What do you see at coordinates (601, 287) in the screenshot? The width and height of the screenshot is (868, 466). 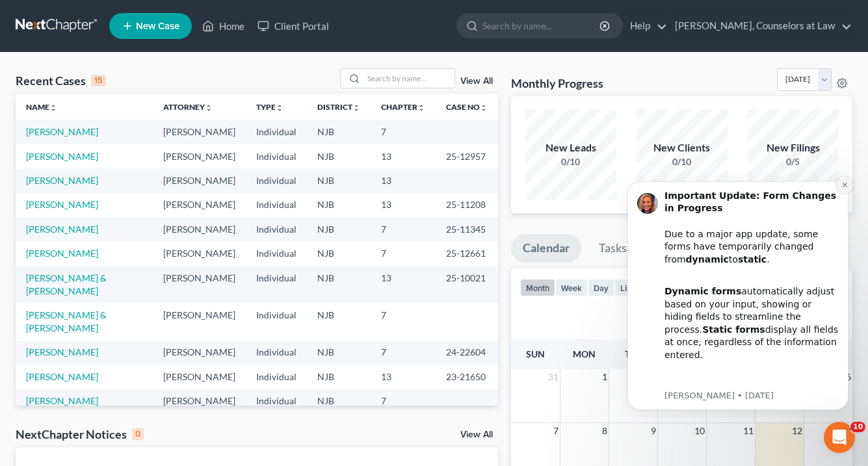 I see `button: day` at bounding box center [601, 287].